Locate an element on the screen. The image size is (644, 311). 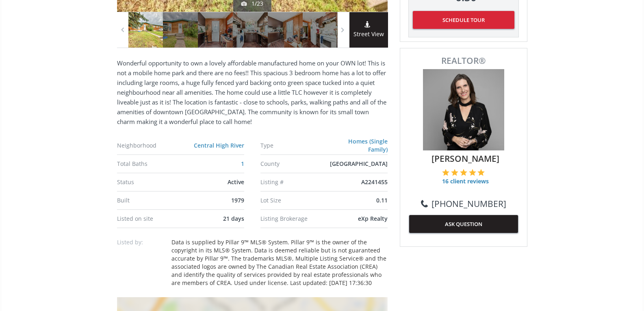
img: 3 of 5 stars is located at coordinates (464, 173).